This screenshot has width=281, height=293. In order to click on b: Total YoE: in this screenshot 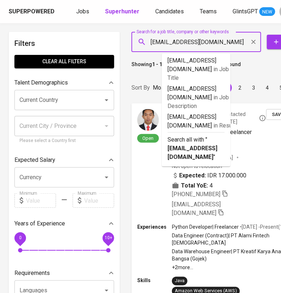, I will do `click(194, 186)`.